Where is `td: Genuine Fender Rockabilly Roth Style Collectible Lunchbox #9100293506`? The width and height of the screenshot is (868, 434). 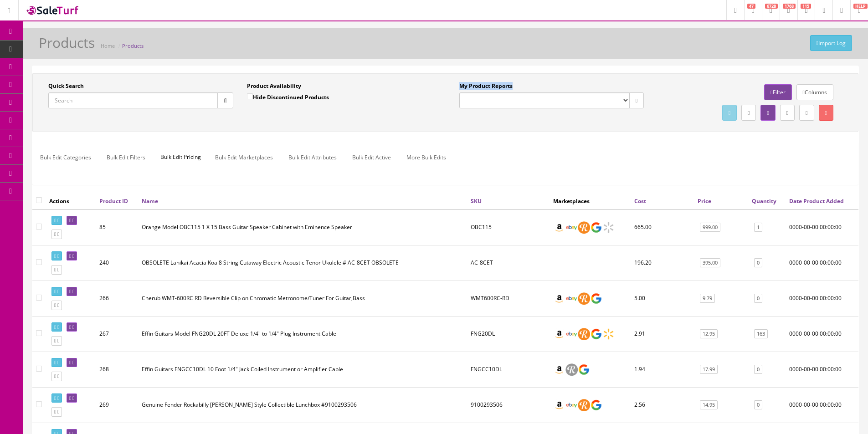
td: Genuine Fender Rockabilly Roth Style Collectible Lunchbox #9100293506 is located at coordinates (303, 405).